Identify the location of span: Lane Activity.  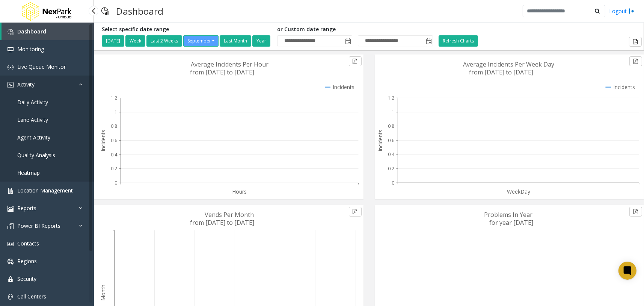
(33, 119).